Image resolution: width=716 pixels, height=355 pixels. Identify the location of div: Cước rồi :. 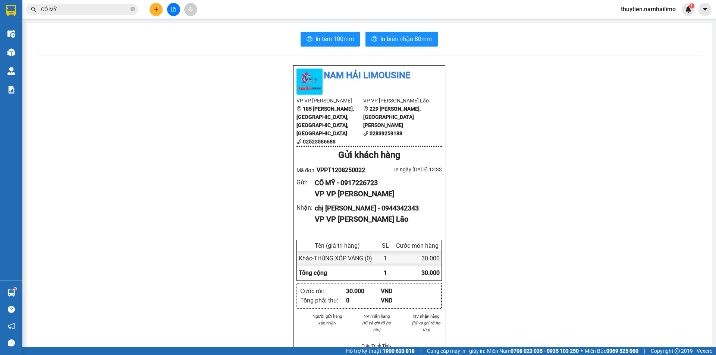
(323, 291).